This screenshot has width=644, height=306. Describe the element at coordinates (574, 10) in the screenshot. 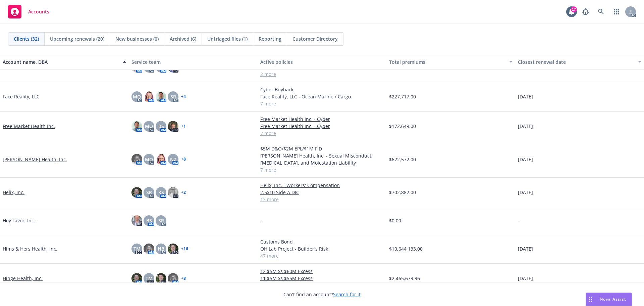

I see `div: 17` at that location.